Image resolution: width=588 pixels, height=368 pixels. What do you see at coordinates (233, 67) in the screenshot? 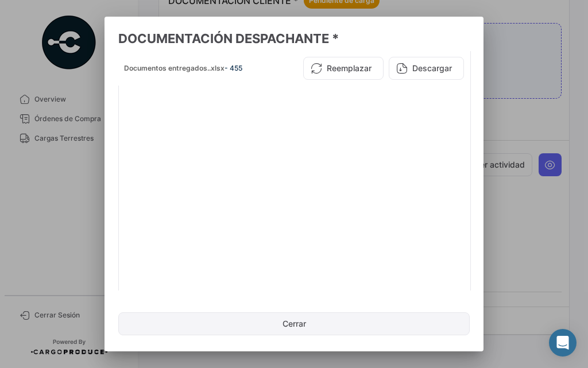
I see `span: - 455` at bounding box center [233, 67].